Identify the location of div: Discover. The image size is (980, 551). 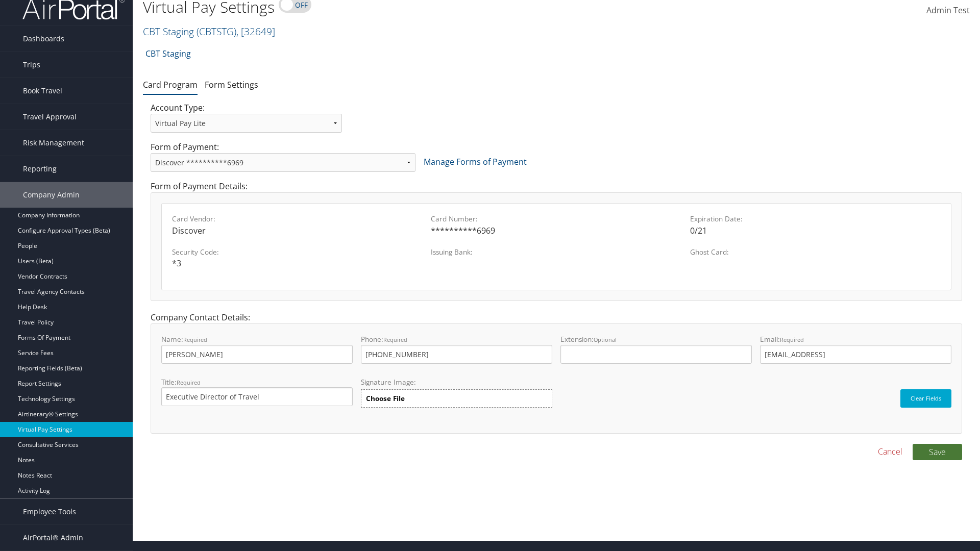
(297, 230).